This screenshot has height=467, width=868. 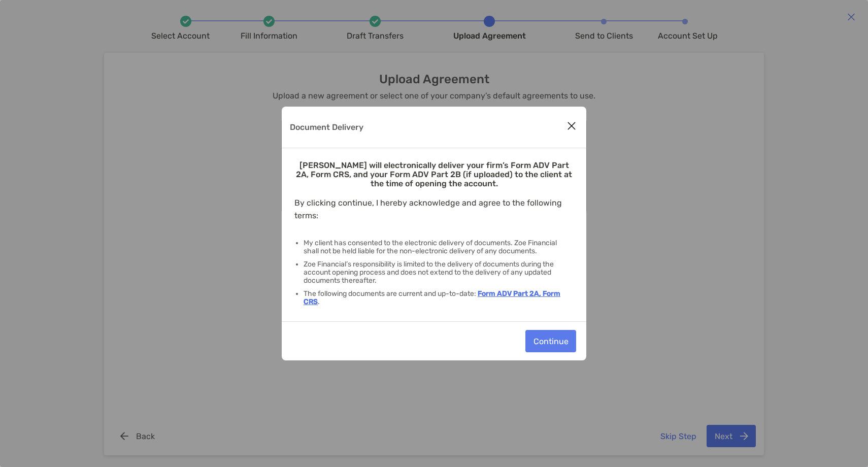 I want to click on li: The following documents are current and up-to-date: ., so click(x=434, y=298).